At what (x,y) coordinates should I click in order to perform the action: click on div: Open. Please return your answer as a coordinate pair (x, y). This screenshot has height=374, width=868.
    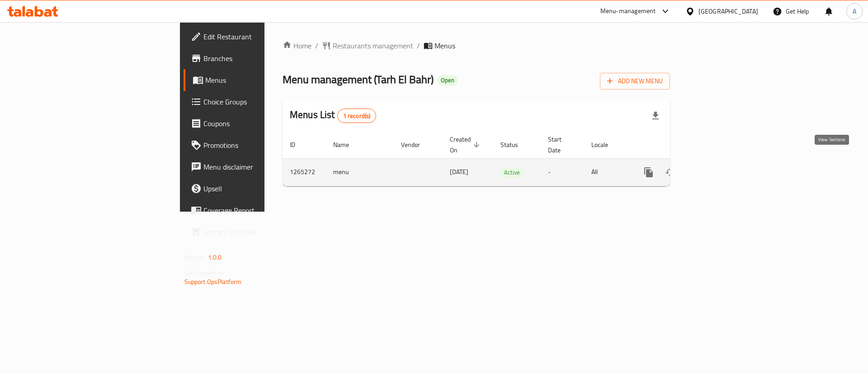
    Looking at the image, I should click on (448, 81).